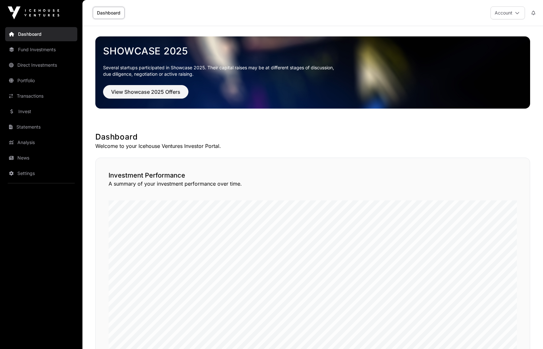  I want to click on img: Icehouse Ventures Logo, so click(34, 13).